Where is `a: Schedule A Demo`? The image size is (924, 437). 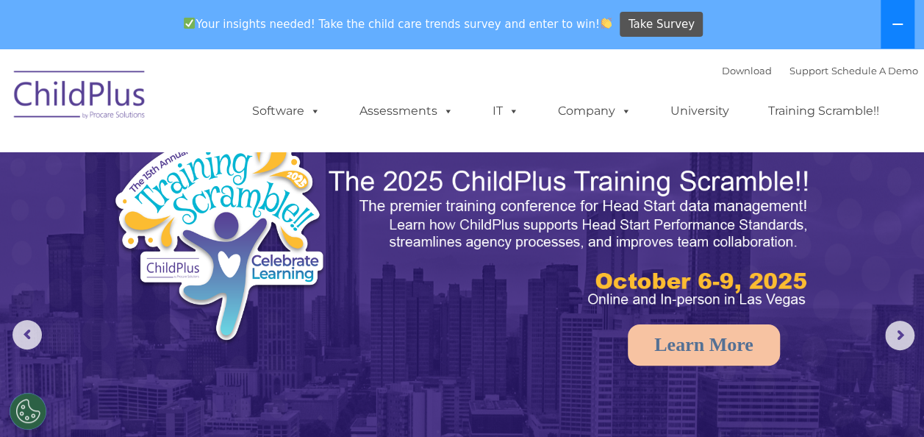
a: Schedule A Demo is located at coordinates (875, 71).